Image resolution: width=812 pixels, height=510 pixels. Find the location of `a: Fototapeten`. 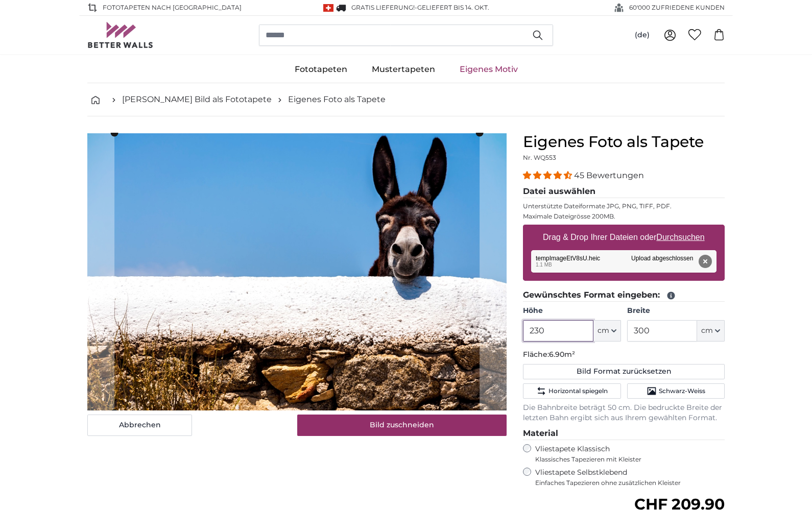

a: Fototapeten is located at coordinates (320, 70).